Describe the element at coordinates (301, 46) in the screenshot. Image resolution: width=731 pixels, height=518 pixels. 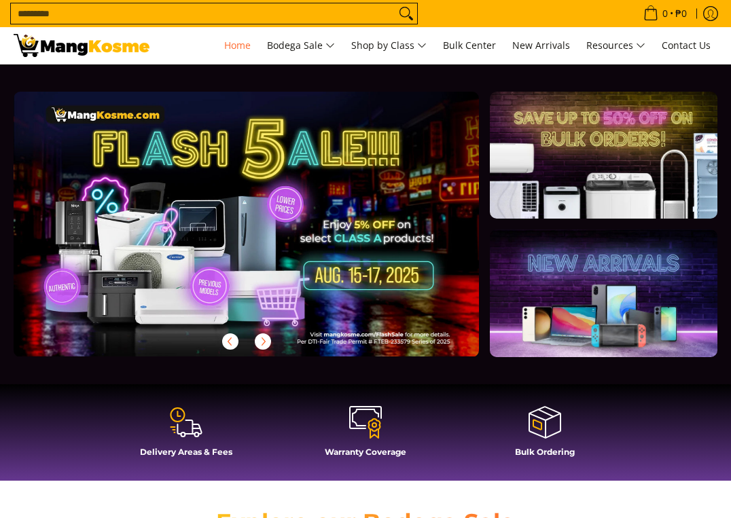
I see `span: Bodega Sale` at that location.